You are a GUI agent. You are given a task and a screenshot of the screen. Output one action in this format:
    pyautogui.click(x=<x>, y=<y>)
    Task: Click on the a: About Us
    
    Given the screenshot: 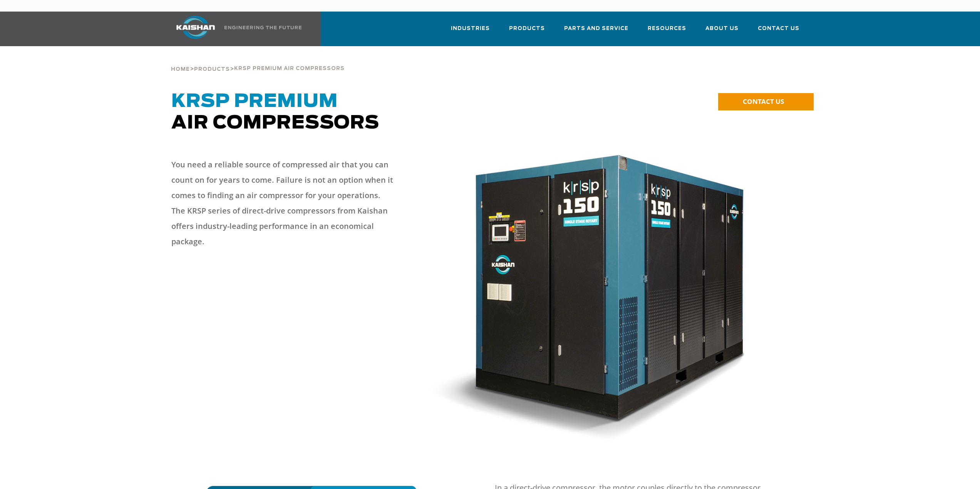 What is the action you would take?
    pyautogui.click(x=722, y=32)
    